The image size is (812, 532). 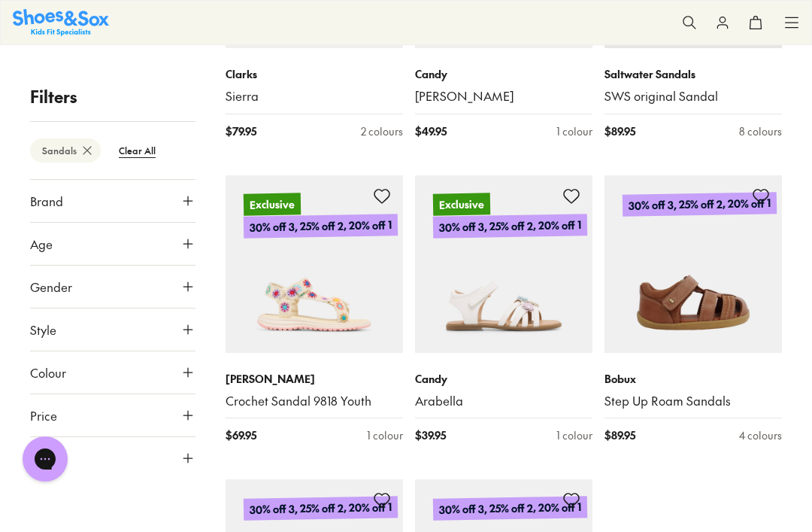 I want to click on a: Arabella, so click(x=504, y=401).